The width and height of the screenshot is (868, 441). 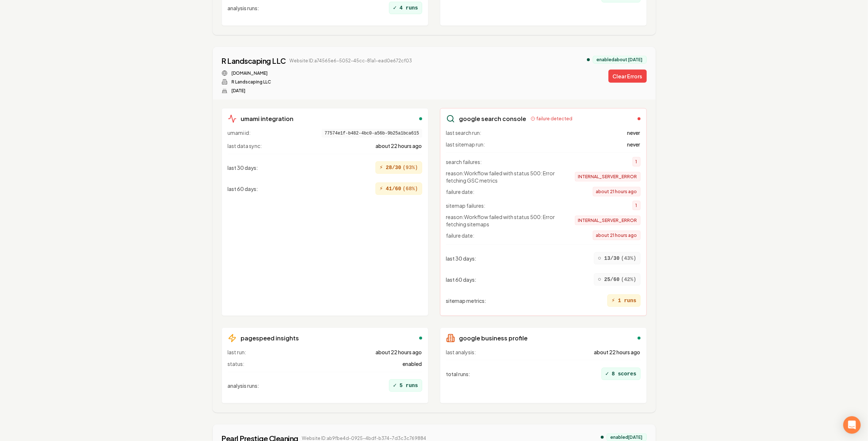 What do you see at coordinates (399, 189) in the screenshot?
I see `div: 41/60` at bounding box center [399, 189].